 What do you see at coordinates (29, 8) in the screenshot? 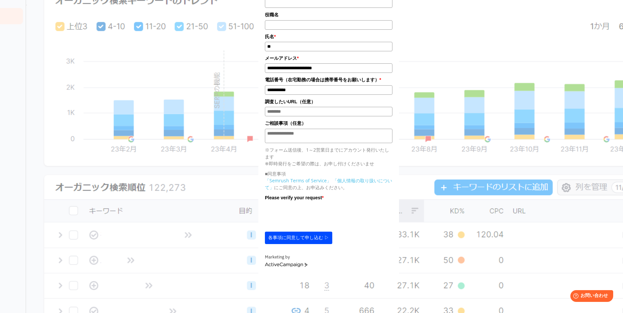
I see `span: お問い合わせ` at bounding box center [29, 8].